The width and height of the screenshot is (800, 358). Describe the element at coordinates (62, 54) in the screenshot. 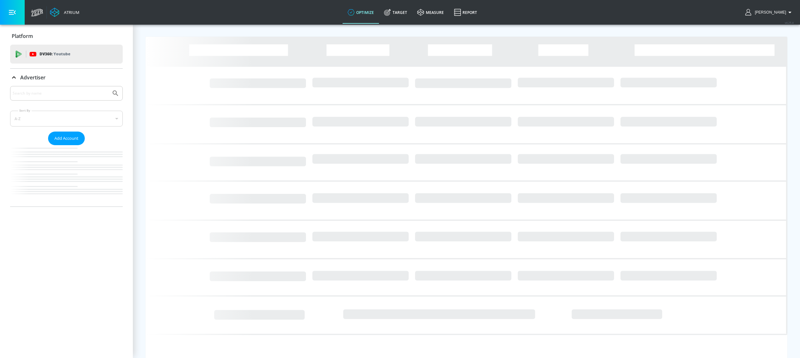

I see `p: Youtube` at that location.